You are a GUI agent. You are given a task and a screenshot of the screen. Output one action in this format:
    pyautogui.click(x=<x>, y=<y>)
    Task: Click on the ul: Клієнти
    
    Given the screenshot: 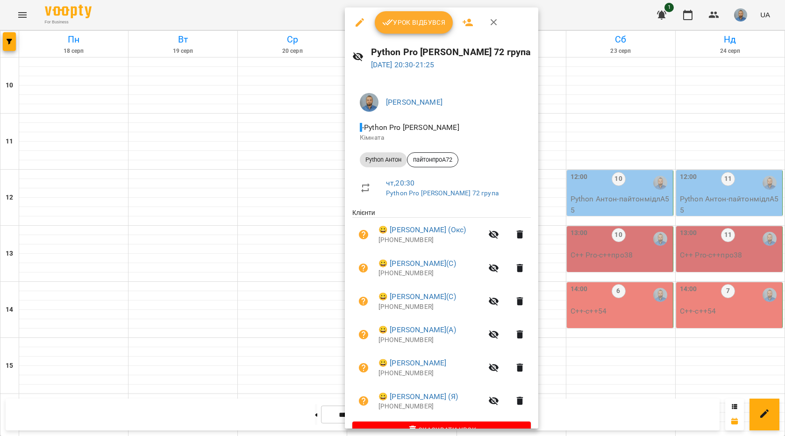 What is the action you would take?
    pyautogui.click(x=442, y=315)
    